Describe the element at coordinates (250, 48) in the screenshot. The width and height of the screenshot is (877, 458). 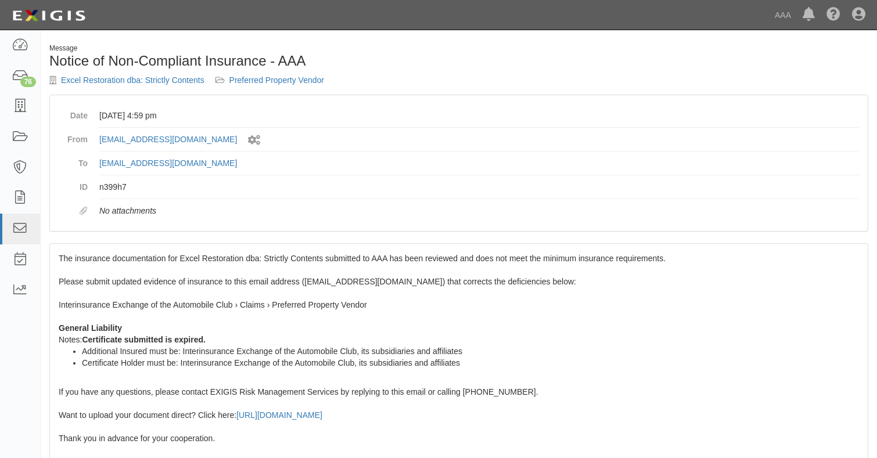
I see `div: Message` at that location.